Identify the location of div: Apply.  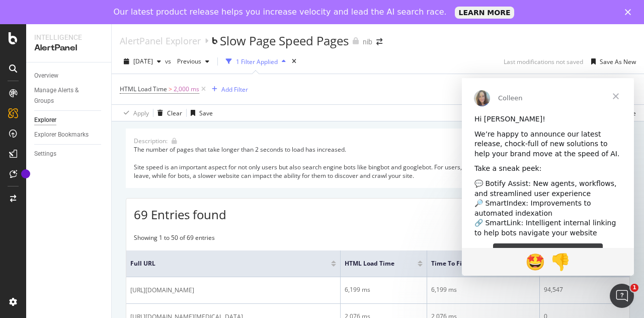
(141, 113).